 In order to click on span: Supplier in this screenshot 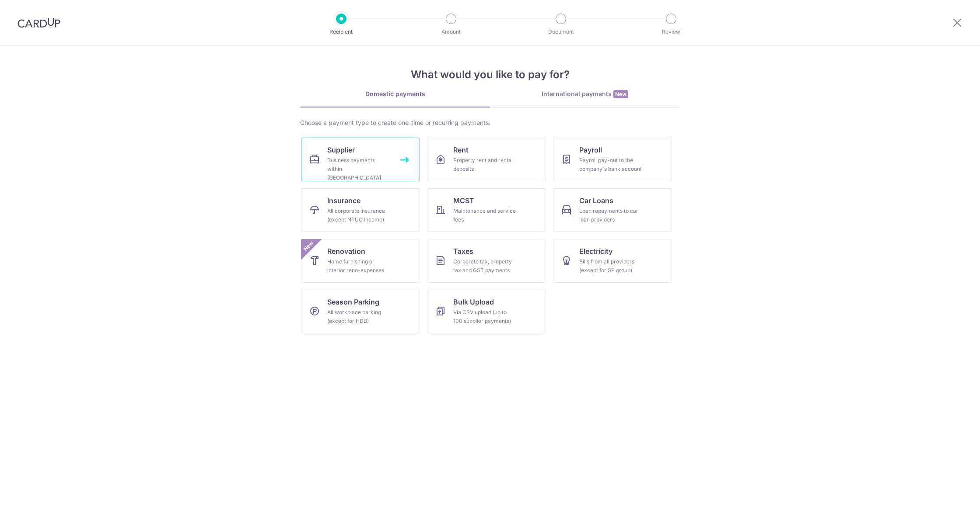, I will do `click(341, 150)`.